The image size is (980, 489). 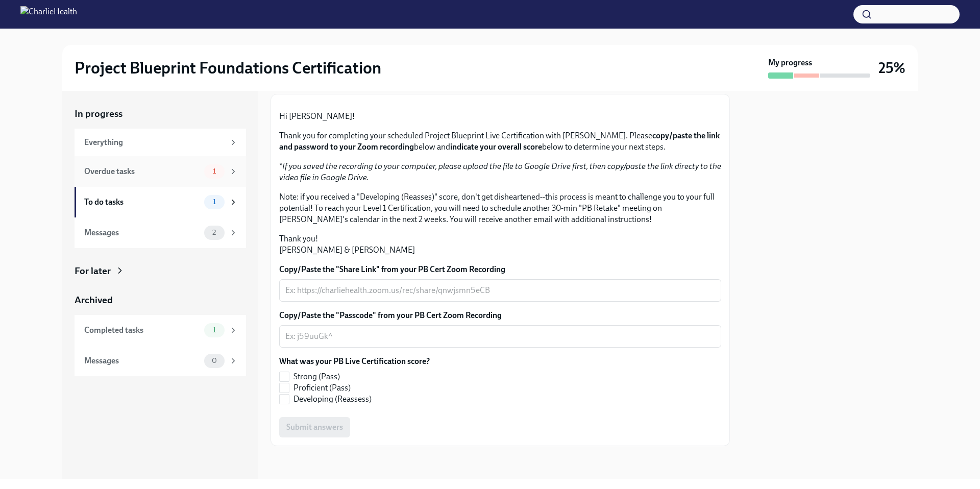 I want to click on a: In progress, so click(x=161, y=114).